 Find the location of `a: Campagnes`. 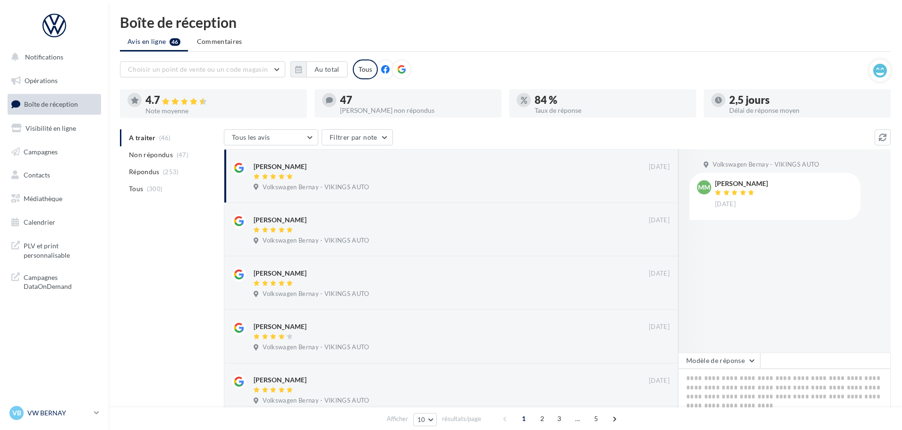

a: Campagnes is located at coordinates (54, 152).